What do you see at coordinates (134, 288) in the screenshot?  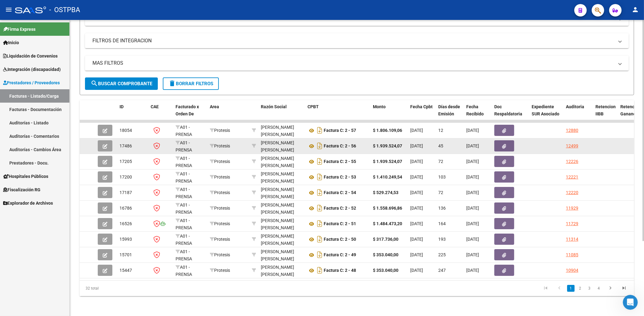 I see `div: 32 total` at bounding box center [134, 288].